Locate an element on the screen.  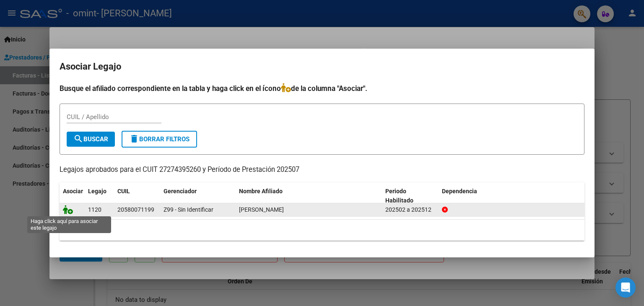
h4: Busque el afiliado correspondiente en la tabla y haga click en el ícono de la columna "Asociar". is located at coordinates (322, 89).